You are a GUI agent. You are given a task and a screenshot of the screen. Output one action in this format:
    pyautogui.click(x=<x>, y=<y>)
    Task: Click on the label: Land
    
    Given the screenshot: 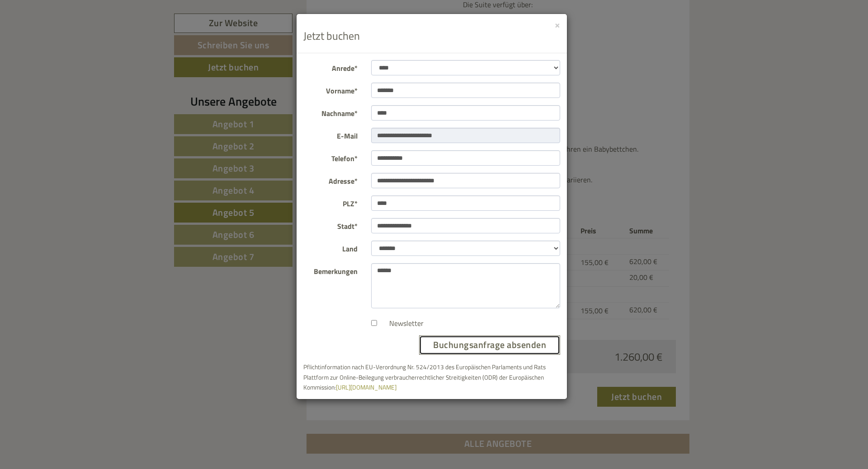 What is the action you would take?
    pyautogui.click(x=331, y=248)
    